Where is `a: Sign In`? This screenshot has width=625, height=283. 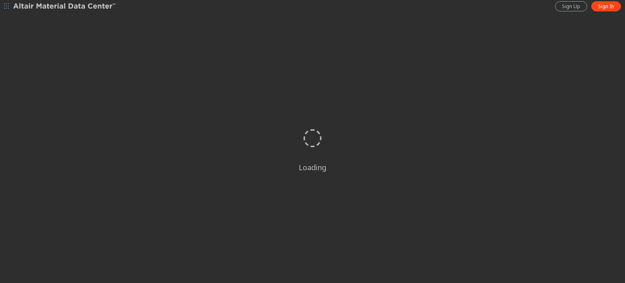 a: Sign In is located at coordinates (606, 6).